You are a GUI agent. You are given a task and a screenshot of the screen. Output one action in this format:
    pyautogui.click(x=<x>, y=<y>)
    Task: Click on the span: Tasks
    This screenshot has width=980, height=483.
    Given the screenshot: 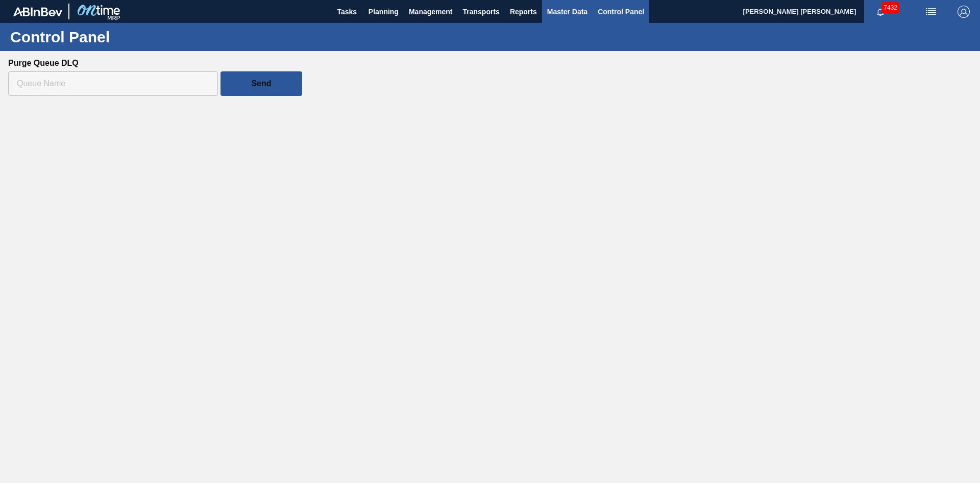 What is the action you would take?
    pyautogui.click(x=347, y=12)
    